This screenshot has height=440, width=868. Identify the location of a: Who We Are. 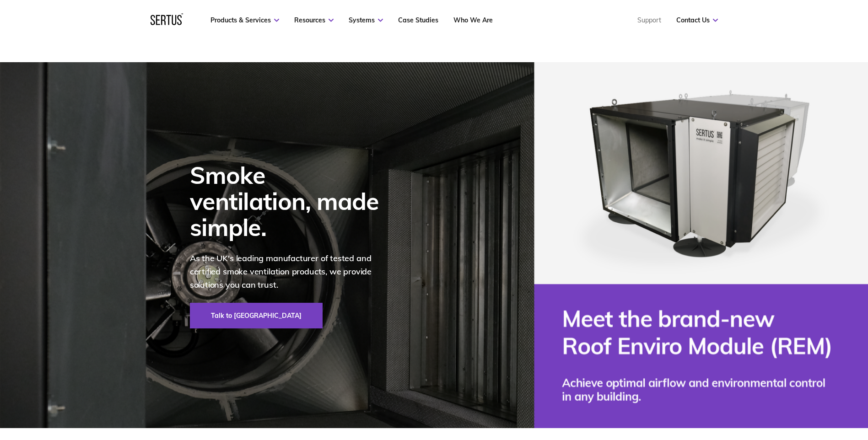
(473, 20).